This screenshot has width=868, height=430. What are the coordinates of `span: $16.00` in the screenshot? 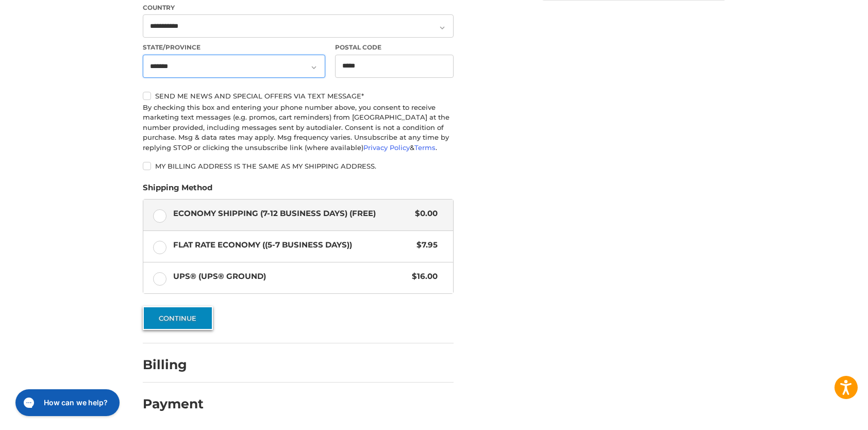 It's located at (423, 277).